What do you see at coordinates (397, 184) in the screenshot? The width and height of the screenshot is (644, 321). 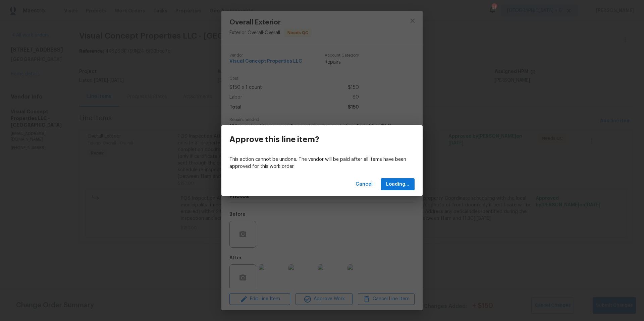 I see `button: Loading...` at bounding box center [397, 184].